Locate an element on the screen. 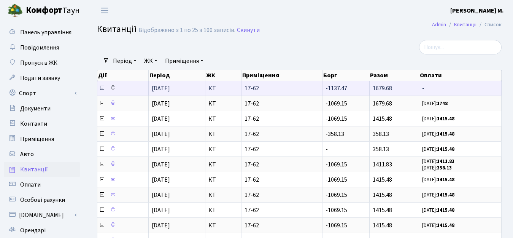 This screenshot has height=238, width=513. th: Період is located at coordinates (177, 75).